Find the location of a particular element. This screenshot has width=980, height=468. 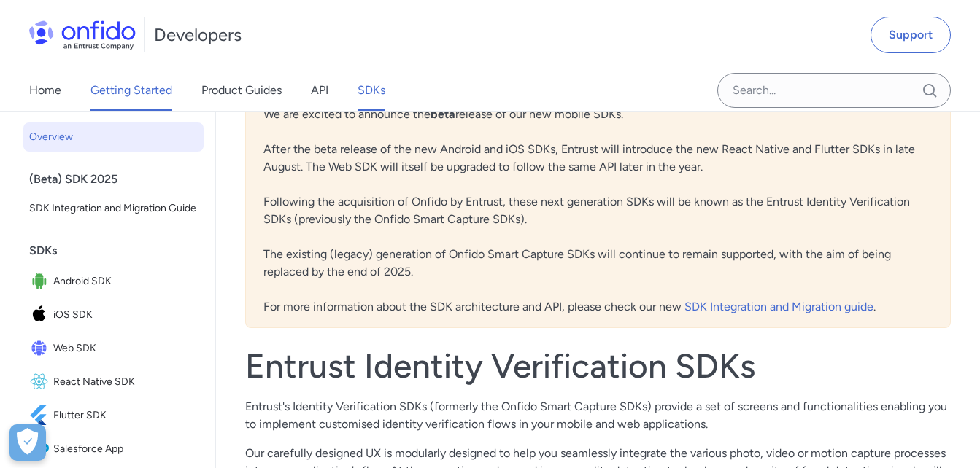

span: iOS SDK is located at coordinates (125, 315).